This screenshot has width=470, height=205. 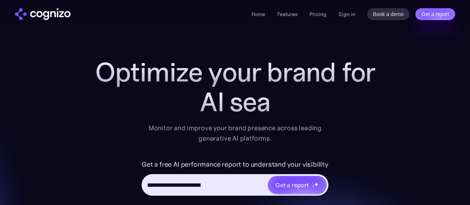 I want to click on a: Get a report, so click(x=435, y=14).